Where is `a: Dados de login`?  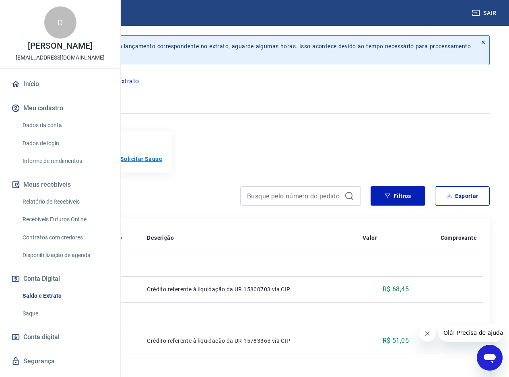 a: Dados de login is located at coordinates (65, 143).